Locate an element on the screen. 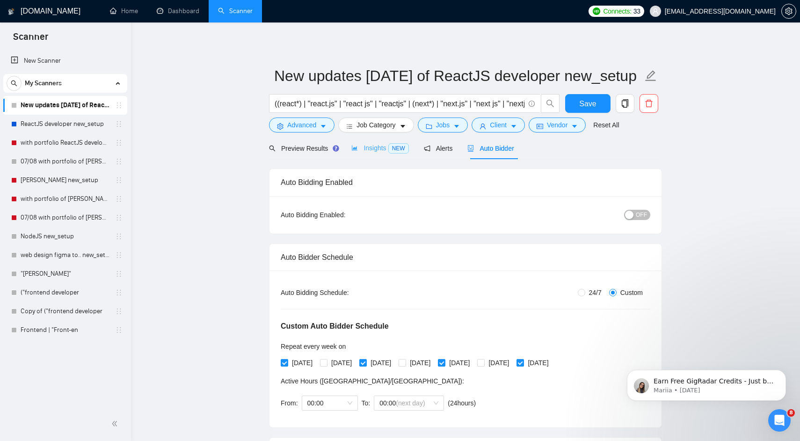  span: To: is located at coordinates (366, 403).